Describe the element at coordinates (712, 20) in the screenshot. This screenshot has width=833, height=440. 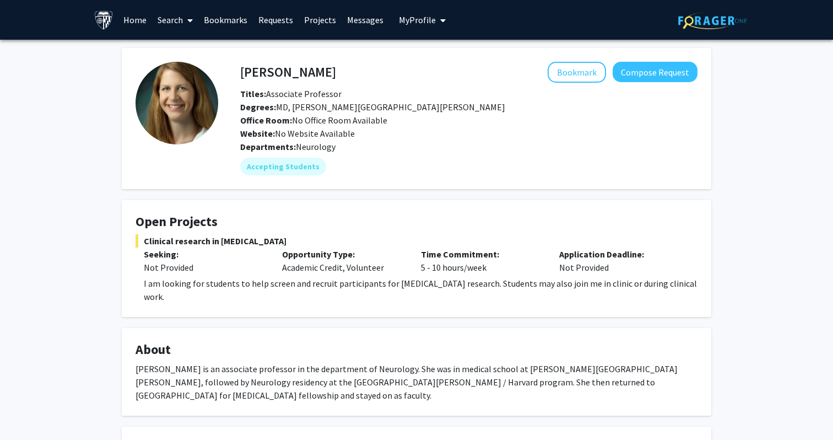
I see `img: ForagerOne Logo` at that location.